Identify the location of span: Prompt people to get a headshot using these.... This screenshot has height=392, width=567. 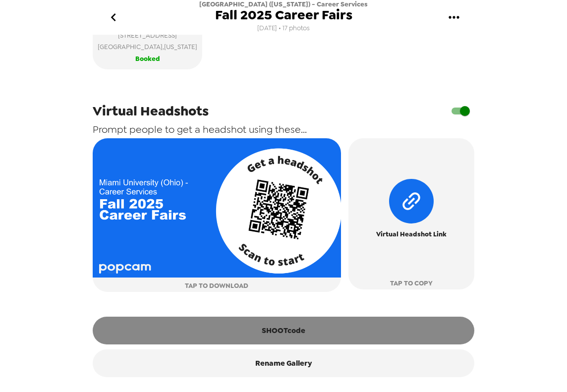
(199, 129).